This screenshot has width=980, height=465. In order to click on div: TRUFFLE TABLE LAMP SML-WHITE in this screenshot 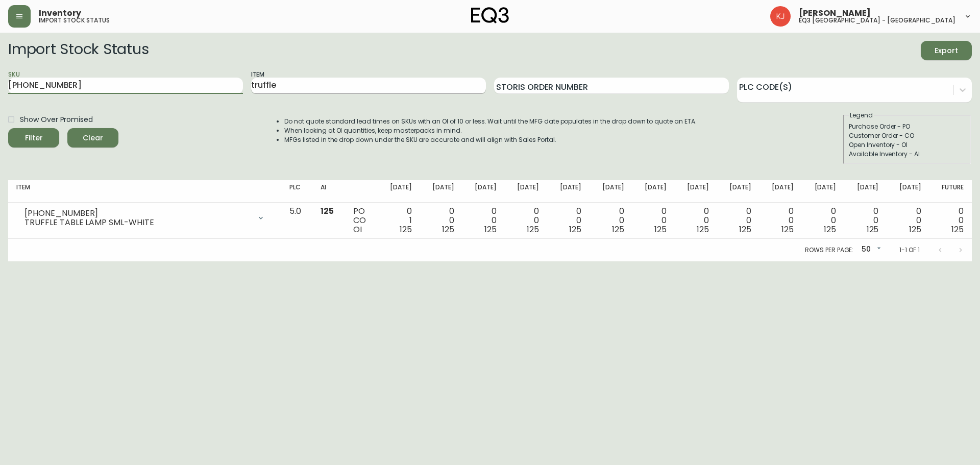, I will do `click(138, 223)`.